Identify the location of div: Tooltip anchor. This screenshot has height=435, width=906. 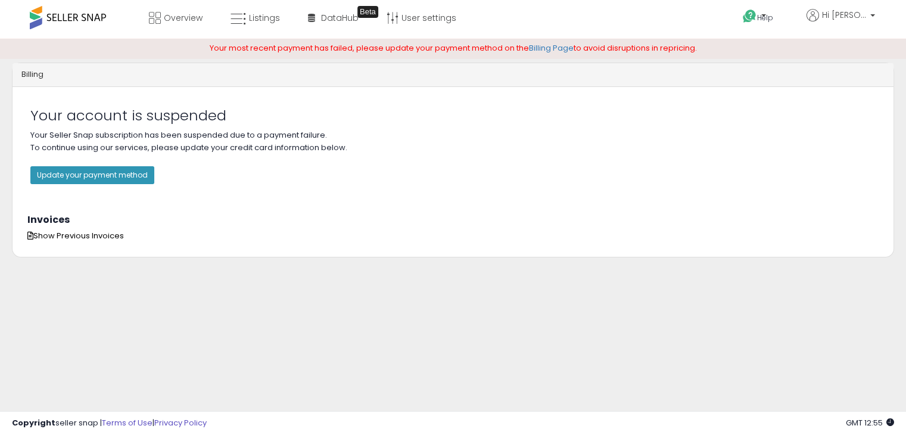
(367, 12).